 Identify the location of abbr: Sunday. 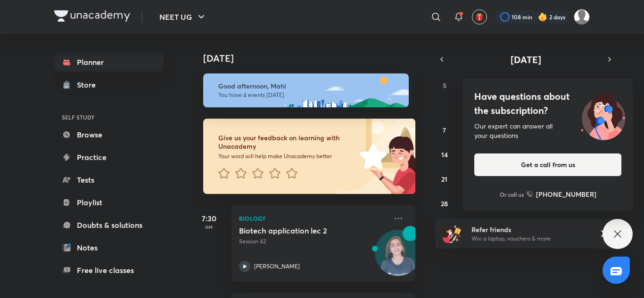
(445, 85).